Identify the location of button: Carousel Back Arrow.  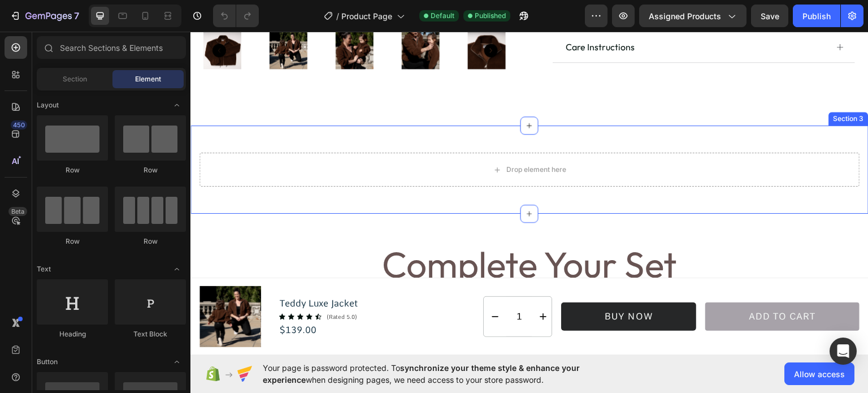
(29, 19).